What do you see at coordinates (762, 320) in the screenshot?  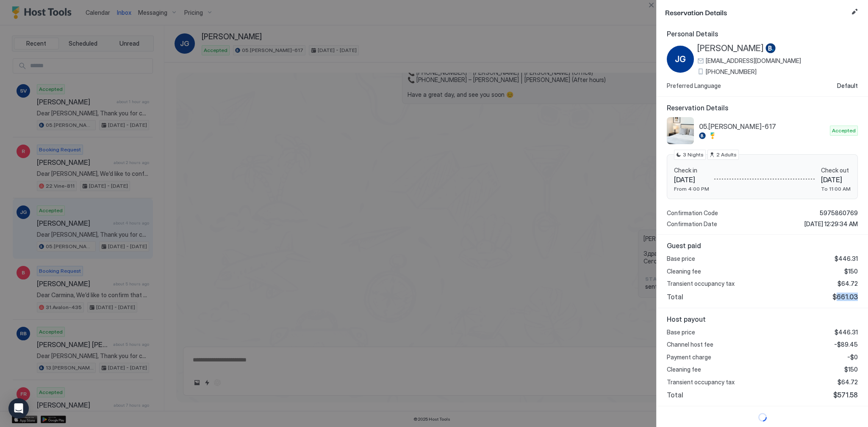 I see `span: Host payout` at bounding box center [762, 320].